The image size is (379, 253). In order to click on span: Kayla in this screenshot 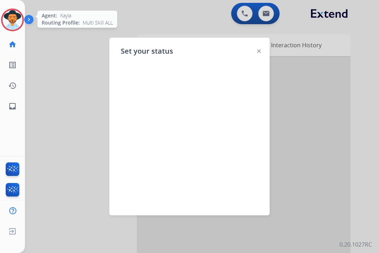, I will do `click(65, 16)`.